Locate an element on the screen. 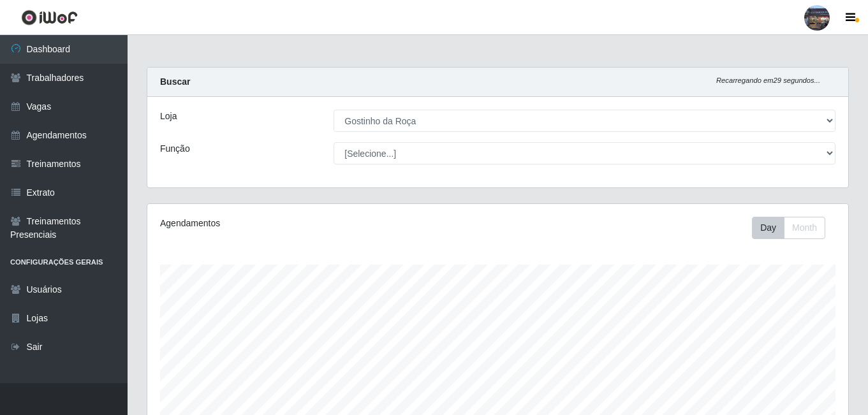  div: First group is located at coordinates (788, 228).